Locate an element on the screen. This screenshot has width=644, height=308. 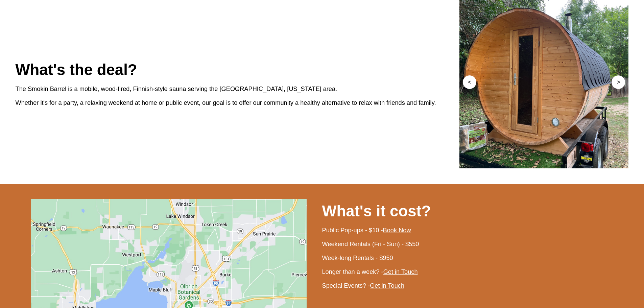
a: Book Now is located at coordinates (397, 230).